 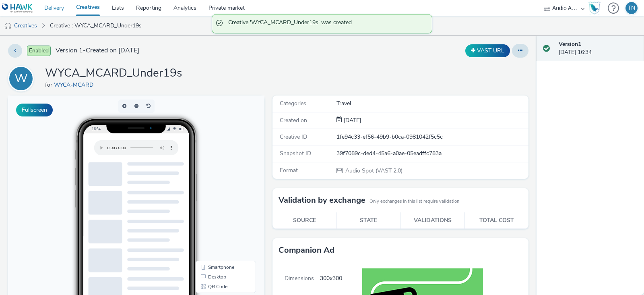 What do you see at coordinates (23, 78) in the screenshot?
I see `a: W` at bounding box center [23, 78].